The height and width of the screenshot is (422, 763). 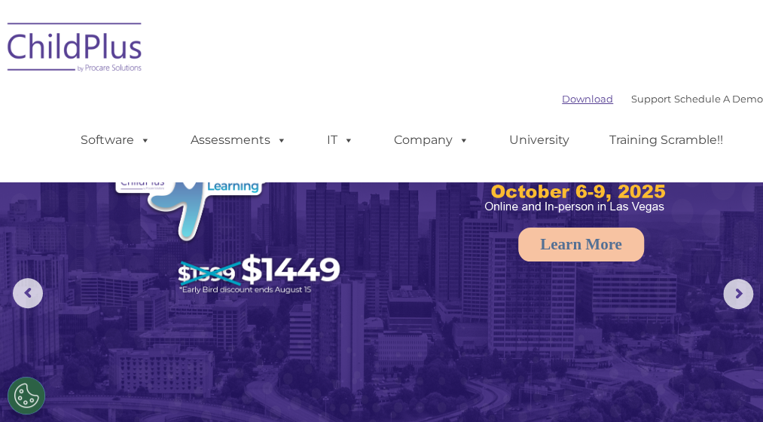 I want to click on a: Assessments, so click(x=239, y=140).